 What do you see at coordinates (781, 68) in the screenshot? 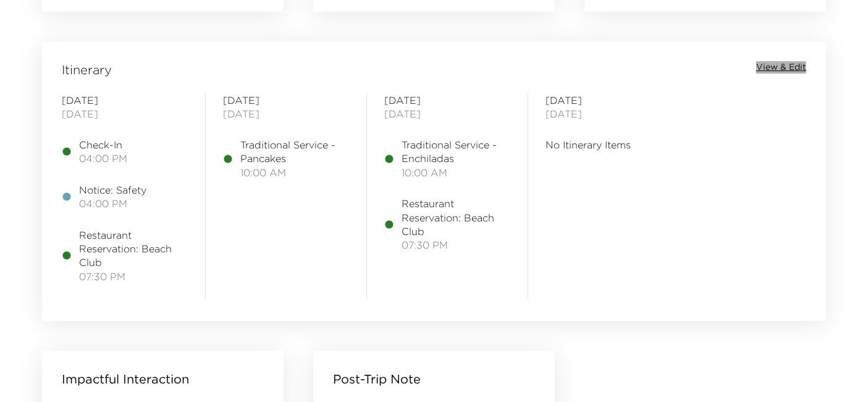
I see `span: View & Edit` at bounding box center [781, 68].